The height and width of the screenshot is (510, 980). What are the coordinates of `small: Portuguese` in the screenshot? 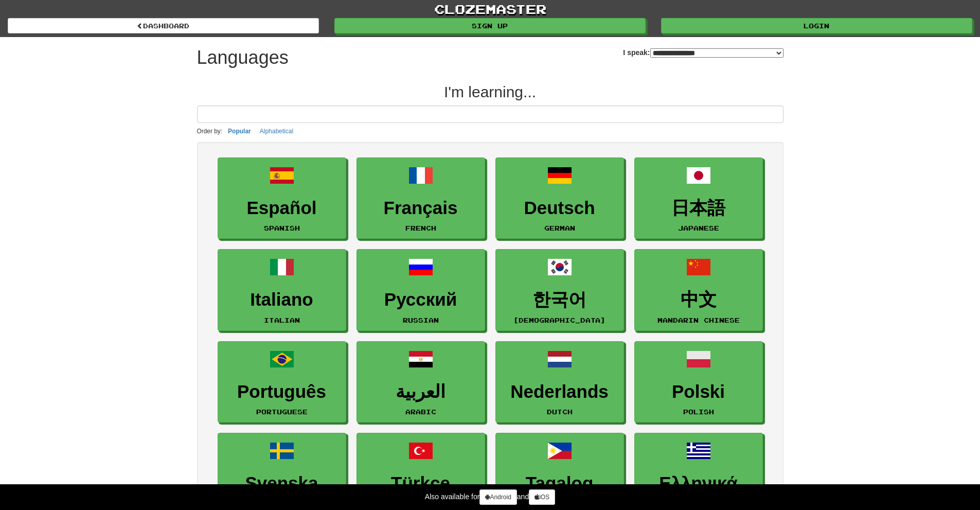 It's located at (282, 412).